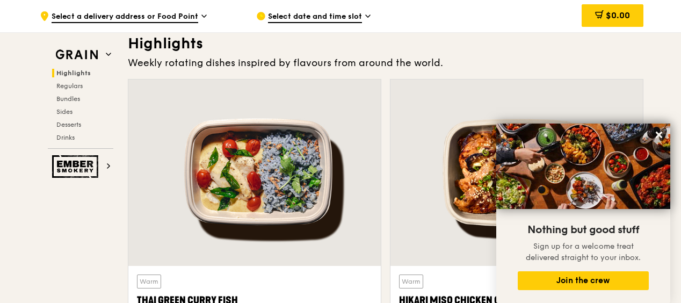 This screenshot has width=681, height=303. I want to click on span: $0.00, so click(617, 15).